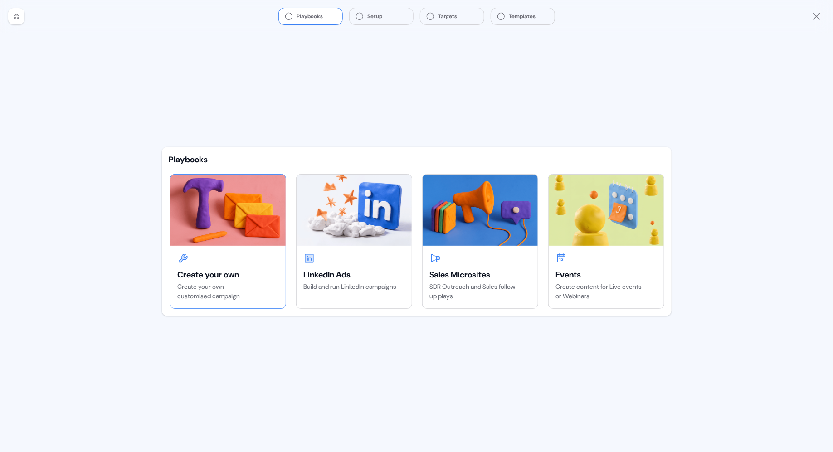 The width and height of the screenshot is (833, 452). What do you see at coordinates (228, 275) in the screenshot?
I see `div: Create your own` at bounding box center [228, 275].